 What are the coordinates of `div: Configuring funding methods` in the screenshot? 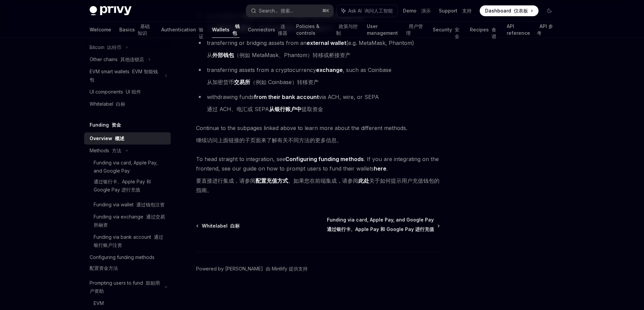 It's located at (122, 264).